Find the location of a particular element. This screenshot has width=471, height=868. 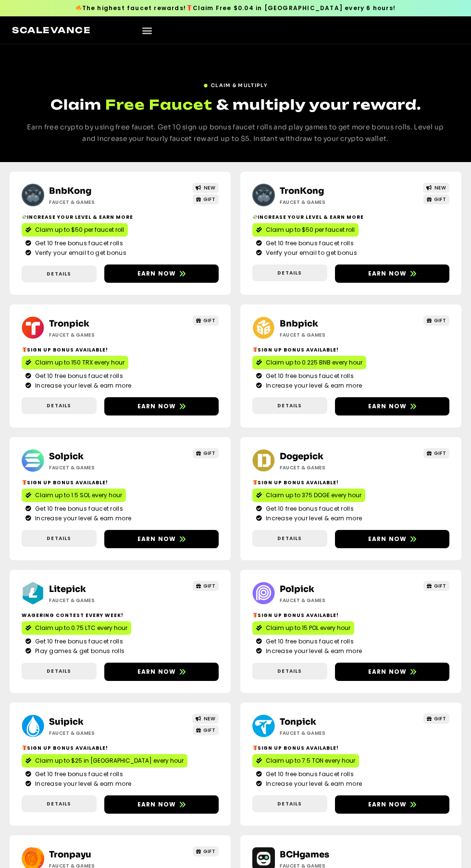

a: Claim up to 150 TRX every hour is located at coordinates (75, 363).